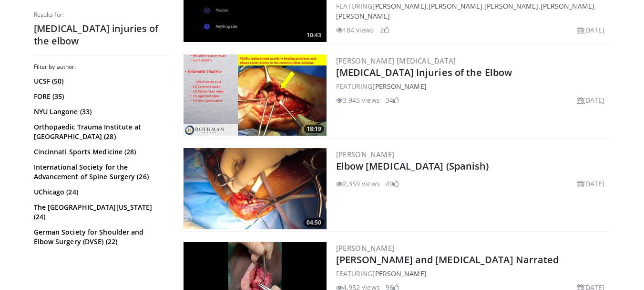 Image resolution: width=644 pixels, height=290 pixels. I want to click on a: Cincinnati Sports Medicine (28), so click(99, 152).